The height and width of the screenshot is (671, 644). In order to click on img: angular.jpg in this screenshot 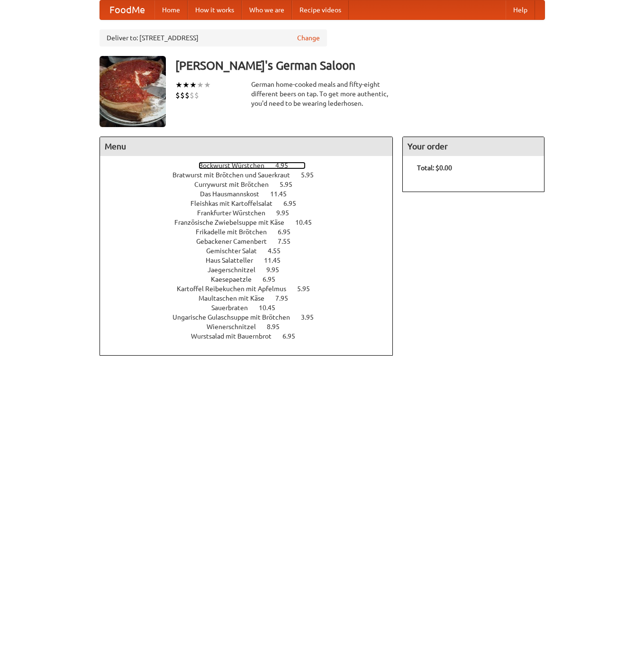, I will do `click(133, 91)`.